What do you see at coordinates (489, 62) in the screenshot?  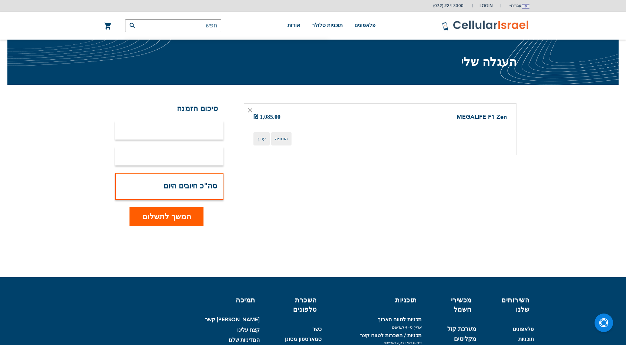 I see `span: העגלה שלי` at bounding box center [489, 62].